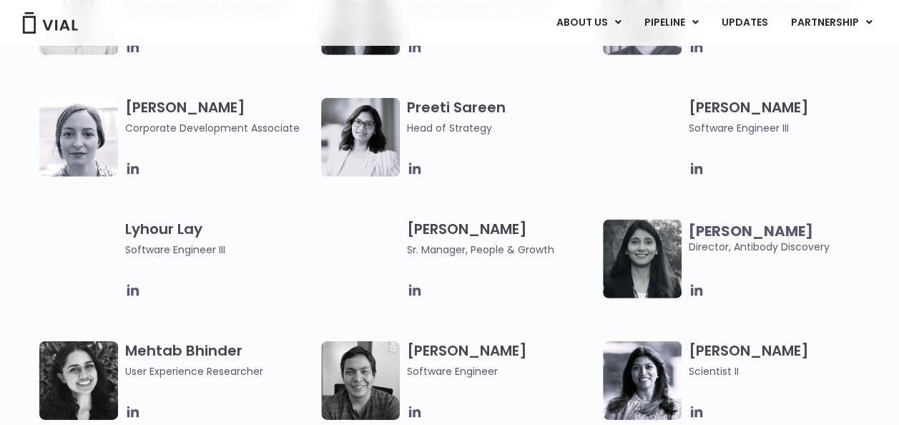 Image resolution: width=899 pixels, height=425 pixels. I want to click on a: PARTNERSHIPMenu Toggle, so click(831, 23).